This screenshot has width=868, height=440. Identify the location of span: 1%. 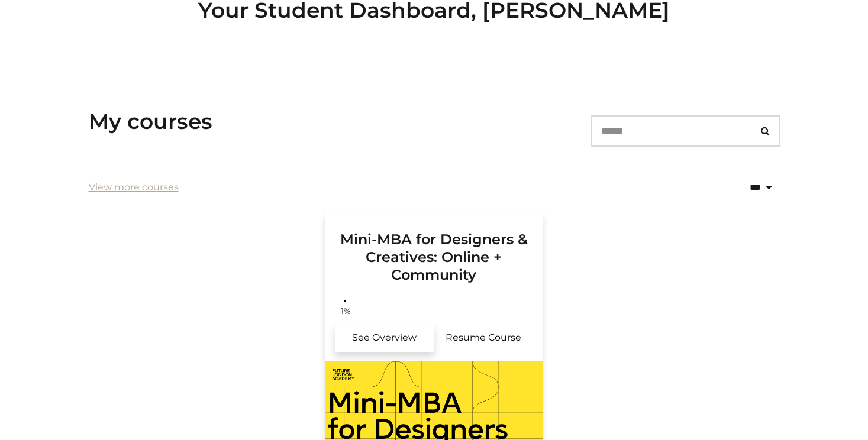
(346, 311).